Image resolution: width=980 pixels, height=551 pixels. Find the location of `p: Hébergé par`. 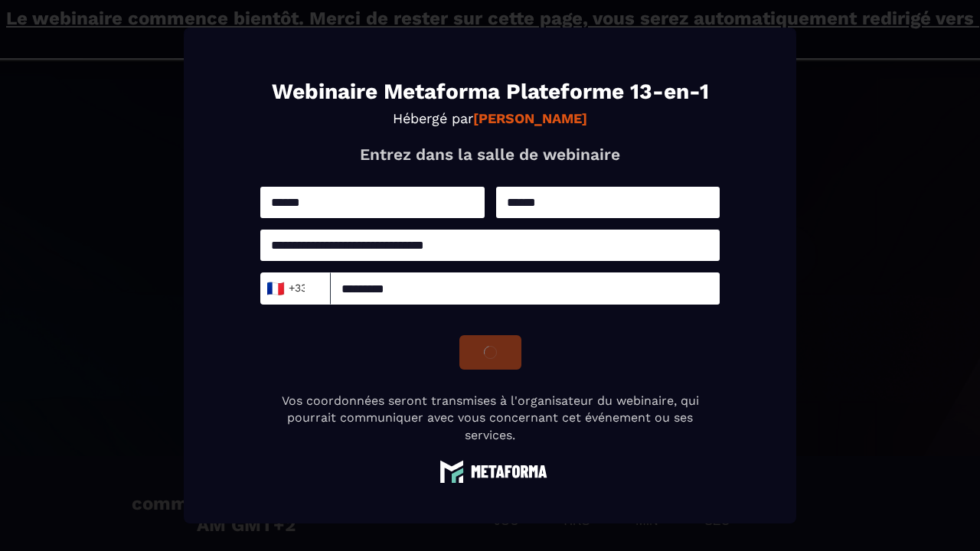

p: Hébergé par is located at coordinates (490, 118).